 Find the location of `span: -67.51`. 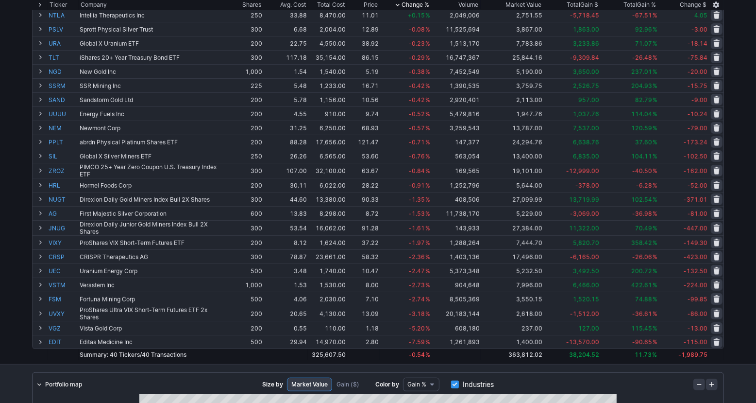

span: -67.51 is located at coordinates (642, 15).